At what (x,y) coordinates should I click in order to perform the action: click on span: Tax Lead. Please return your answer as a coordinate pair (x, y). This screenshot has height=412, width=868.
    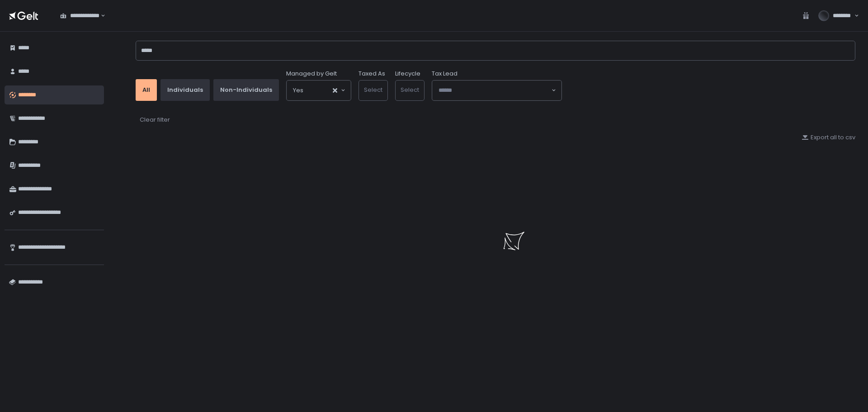
    Looking at the image, I should click on (445, 74).